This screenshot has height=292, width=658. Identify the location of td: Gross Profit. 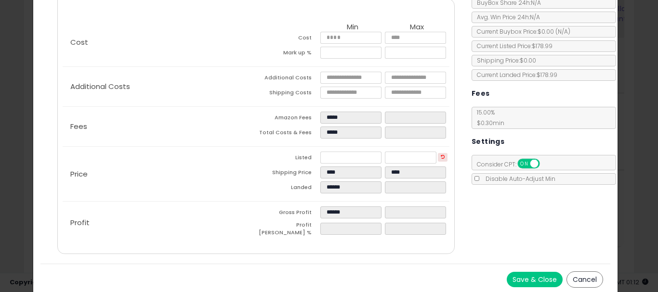
(288, 214).